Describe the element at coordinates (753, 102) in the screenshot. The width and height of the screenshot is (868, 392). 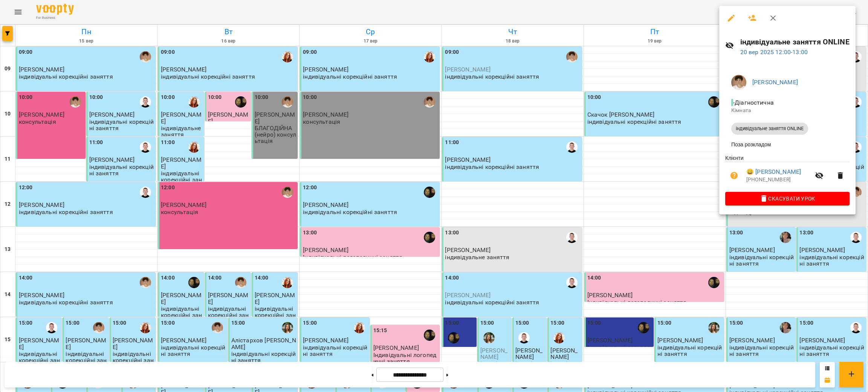
I see `span: - Діагностична` at that location.